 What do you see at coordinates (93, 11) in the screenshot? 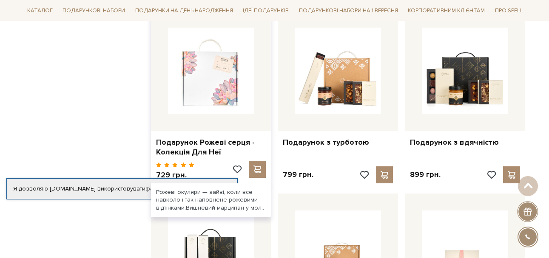
I see `a: Подарункові набори` at bounding box center [93, 11].